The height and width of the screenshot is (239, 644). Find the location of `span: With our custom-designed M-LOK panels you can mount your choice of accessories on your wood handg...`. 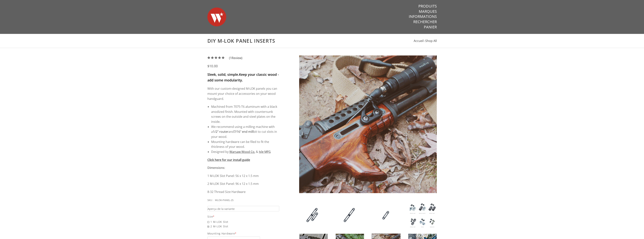

span: With our custom-designed M-LOK panels you can mount your choice of accessories on your wood handg... is located at coordinates (242, 93).